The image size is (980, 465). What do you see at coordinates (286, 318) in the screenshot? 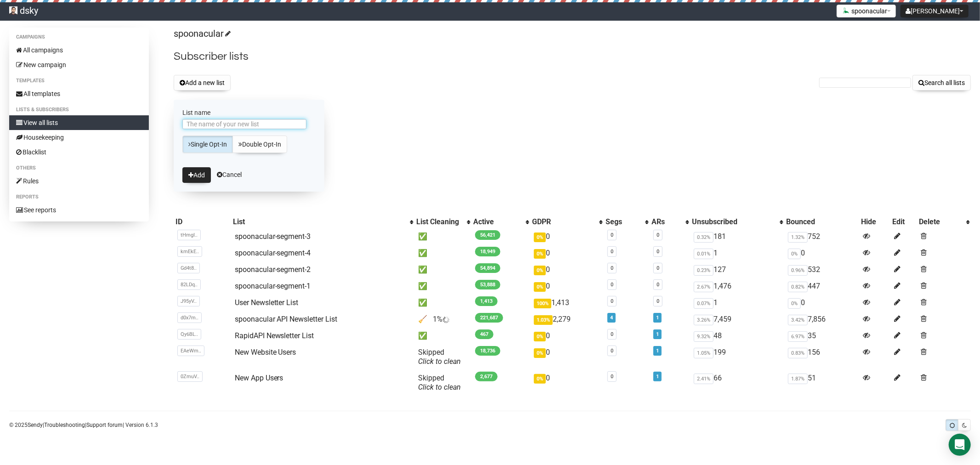
I see `a: spoonacular API Newsletter List` at bounding box center [286, 318].